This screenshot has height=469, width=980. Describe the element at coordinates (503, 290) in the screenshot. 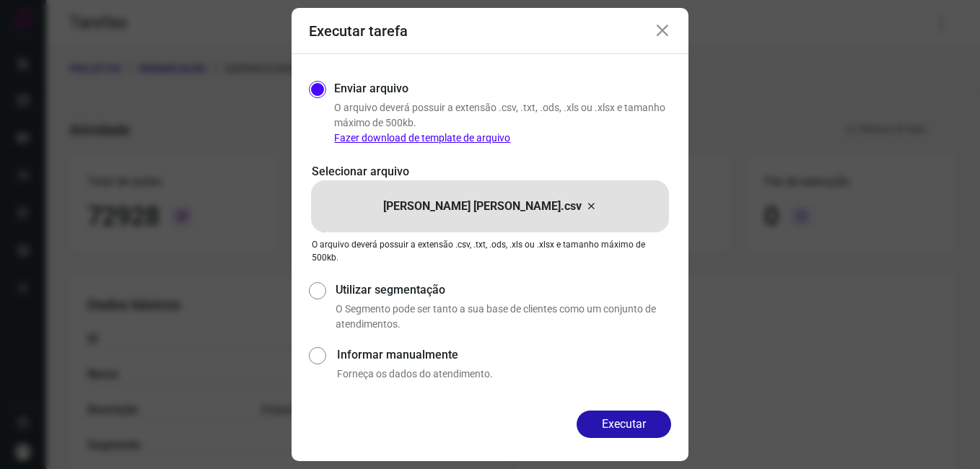

I see `label: Utilizar segmentação` at that location.